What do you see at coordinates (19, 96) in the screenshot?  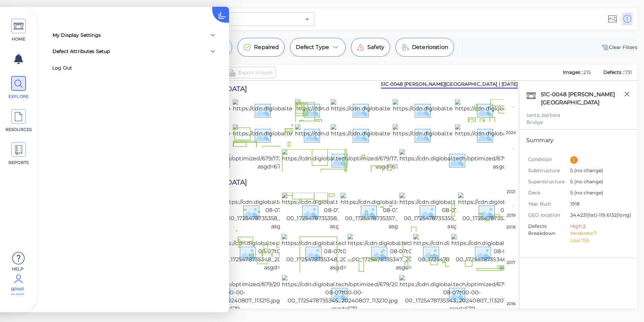 I see `span: EXPLORE` at bounding box center [19, 96].